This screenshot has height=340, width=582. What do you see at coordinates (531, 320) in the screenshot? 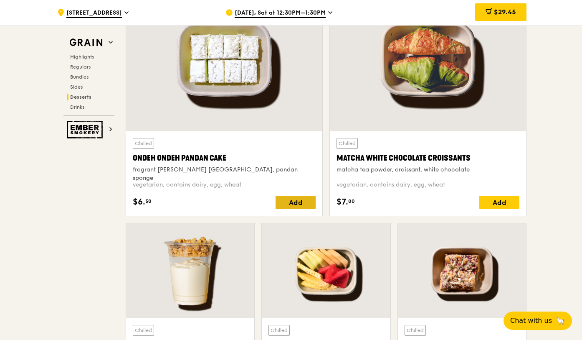
I see `span: Chat with us` at bounding box center [531, 320].